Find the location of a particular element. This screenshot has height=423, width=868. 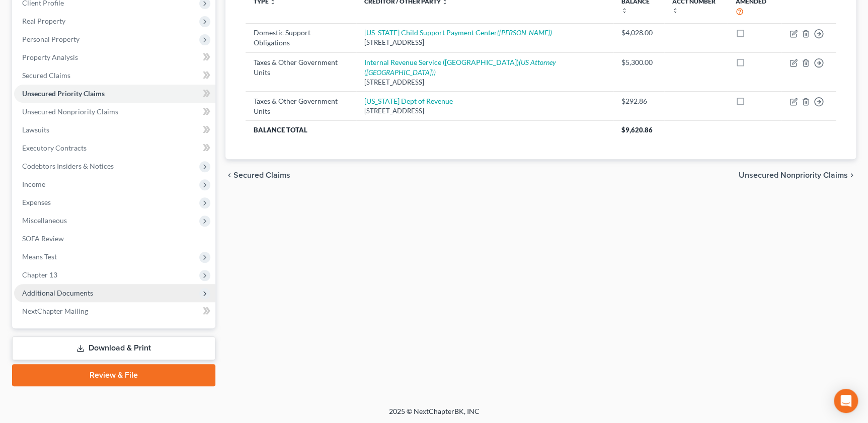

span: Unsecured Priority Claims is located at coordinates (63, 93).